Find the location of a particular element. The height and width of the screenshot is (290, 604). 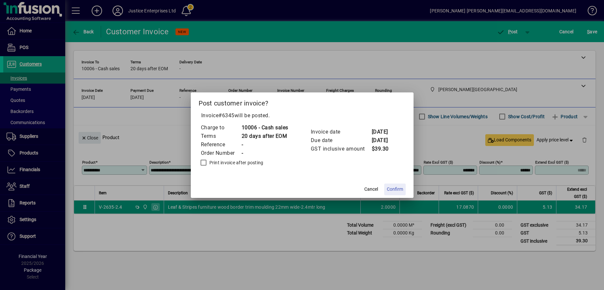

p: Invoice will be posted . is located at coordinates (302, 116).